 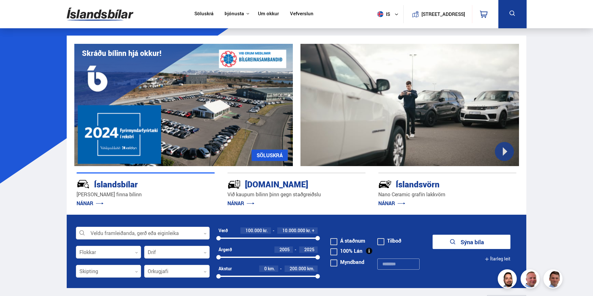 I want to click on span: 200.000, so click(x=298, y=268).